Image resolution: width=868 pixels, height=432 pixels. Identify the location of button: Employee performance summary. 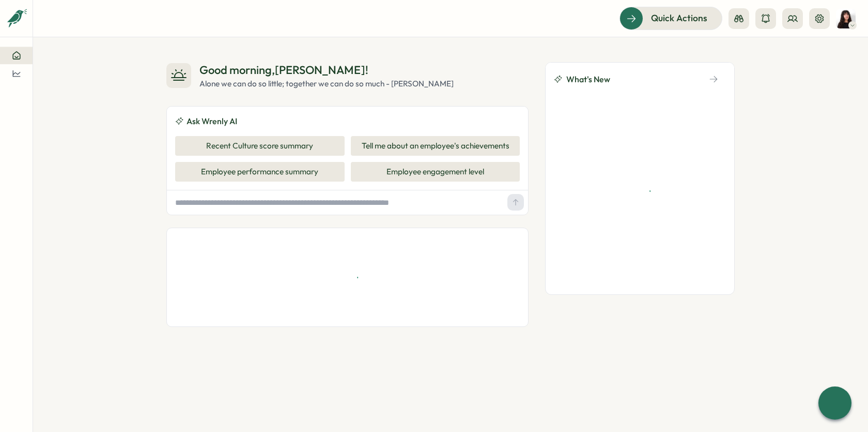
(260, 172).